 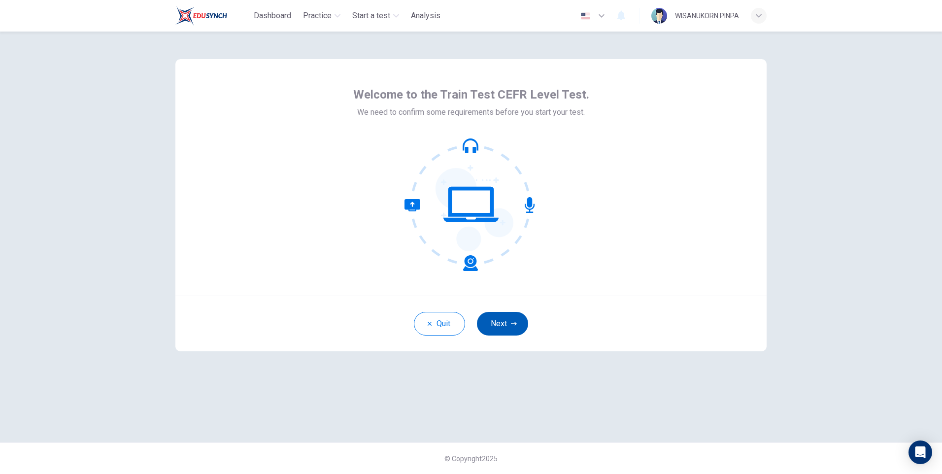 I want to click on a: Train Test logo, so click(x=212, y=16).